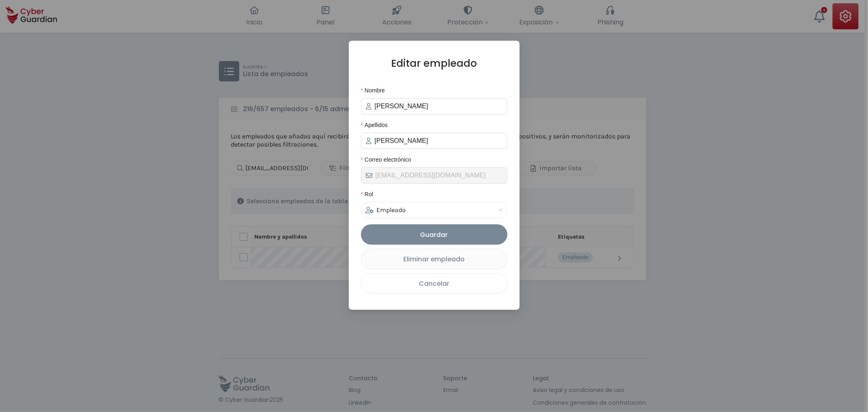 Image resolution: width=868 pixels, height=412 pixels. What do you see at coordinates (438, 106) in the screenshot?
I see `input: Nombre` at bounding box center [438, 106].